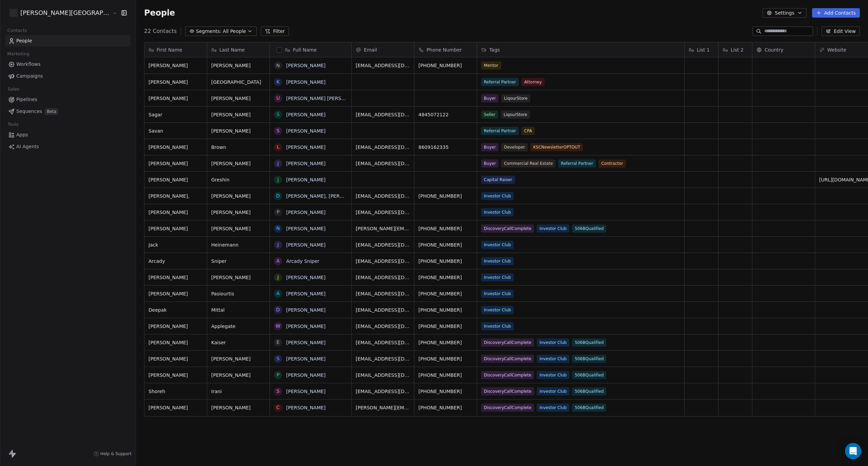  I want to click on span: First Name, so click(170, 50).